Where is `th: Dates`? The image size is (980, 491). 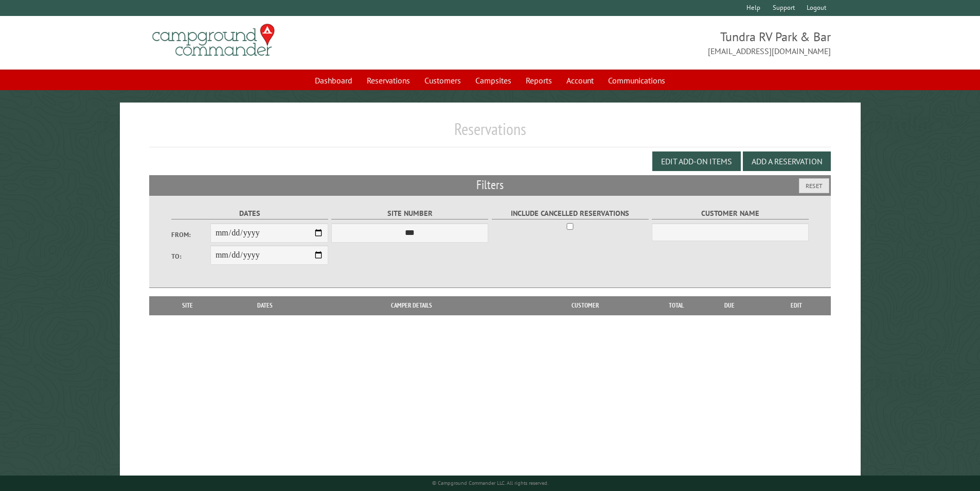 th: Dates is located at coordinates (265, 305).